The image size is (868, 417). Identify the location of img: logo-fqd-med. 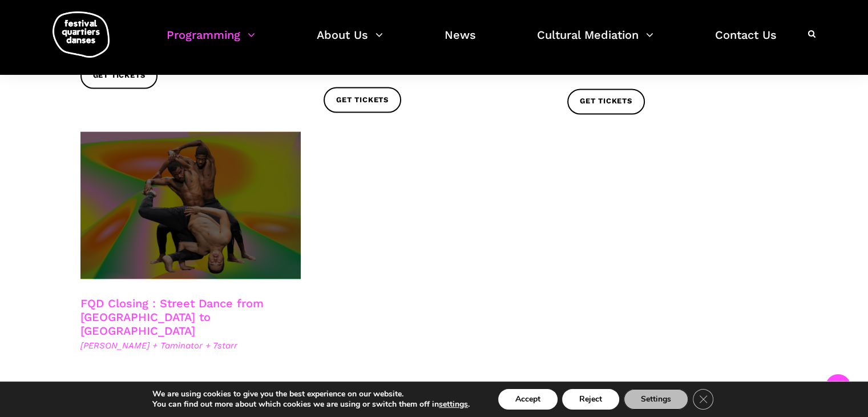
(81, 34).